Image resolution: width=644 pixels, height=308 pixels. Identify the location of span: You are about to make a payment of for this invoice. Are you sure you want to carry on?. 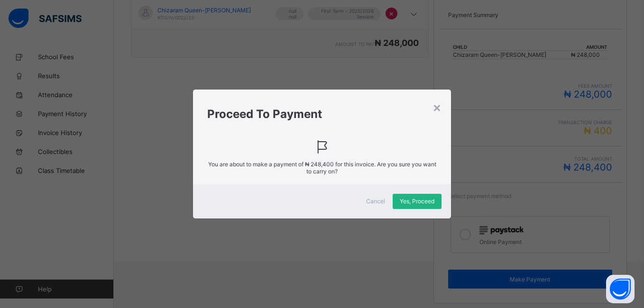
(322, 168).